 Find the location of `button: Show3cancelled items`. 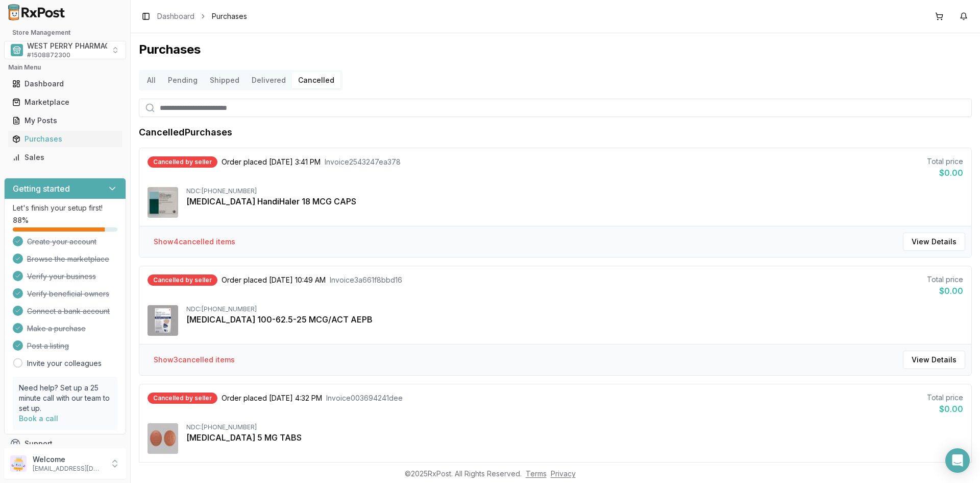

button: Show3cancelled items is located at coordinates (194, 360).